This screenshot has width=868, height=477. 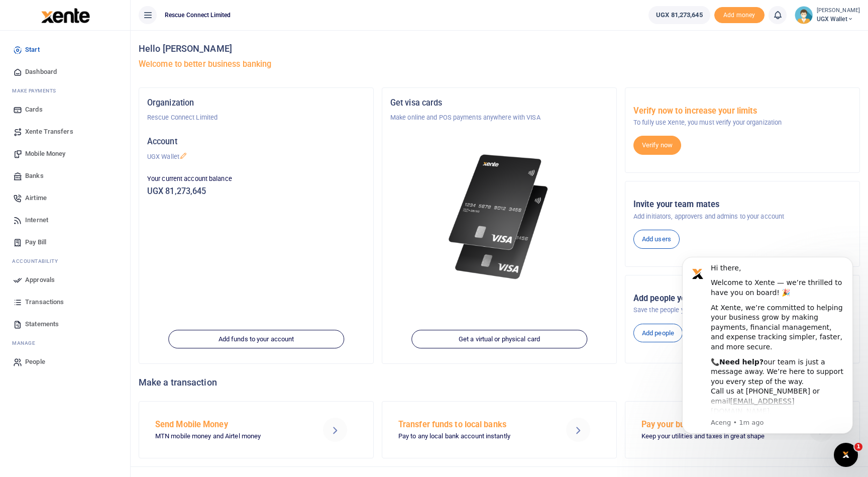 What do you see at coordinates (65, 15) in the screenshot?
I see `img: logo-large` at bounding box center [65, 15].